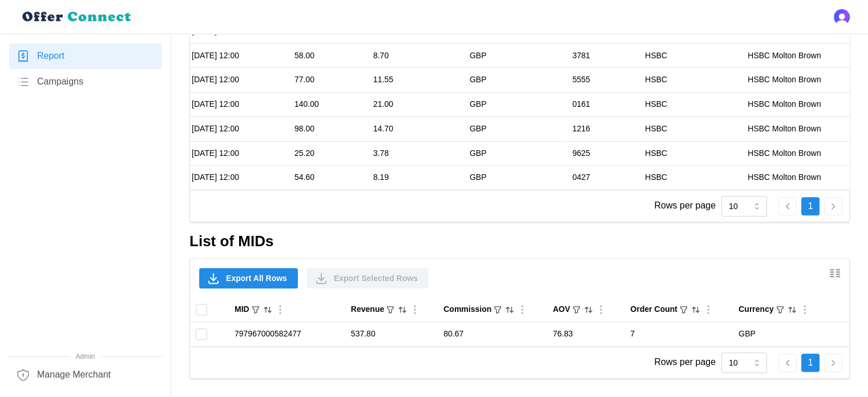  What do you see at coordinates (510, 310) in the screenshot?
I see `button: Sort by Commission descending` at bounding box center [510, 310].